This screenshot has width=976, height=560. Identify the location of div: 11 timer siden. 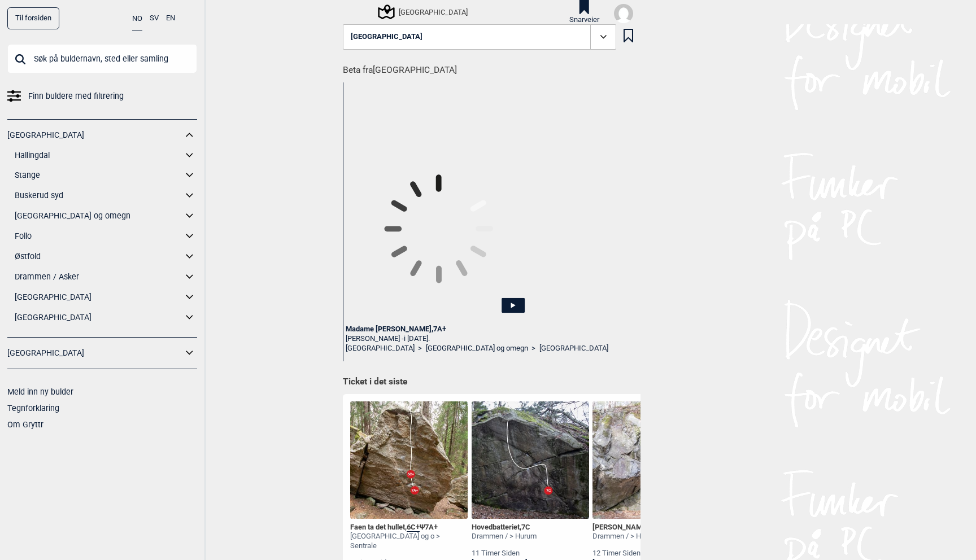
(504, 553).